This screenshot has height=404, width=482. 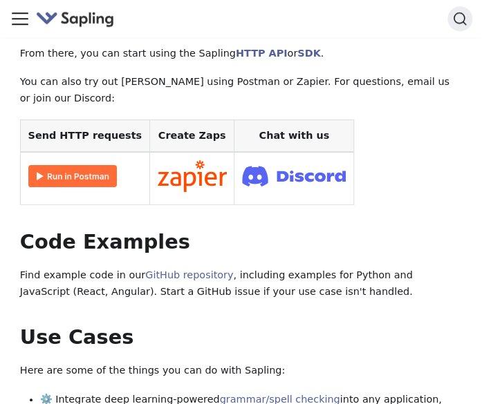 I want to click on button: Search (Ctrl+K), so click(x=460, y=19).